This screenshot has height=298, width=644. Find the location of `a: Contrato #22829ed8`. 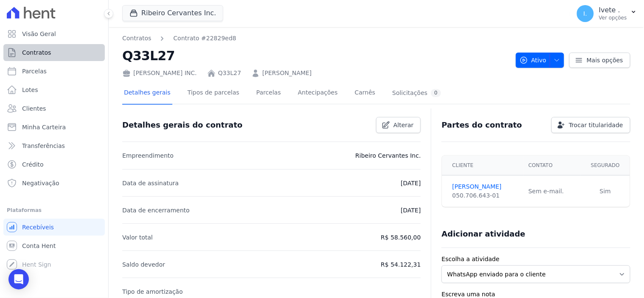

a: Contrato #22829ed8 is located at coordinates (205, 38).